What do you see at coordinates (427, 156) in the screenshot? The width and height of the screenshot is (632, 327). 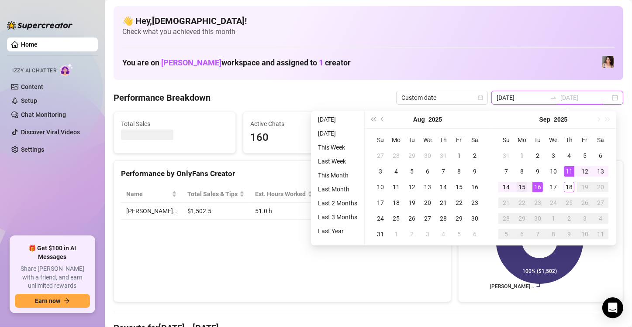 I see `td: 2025-07-30` at bounding box center [427, 156].